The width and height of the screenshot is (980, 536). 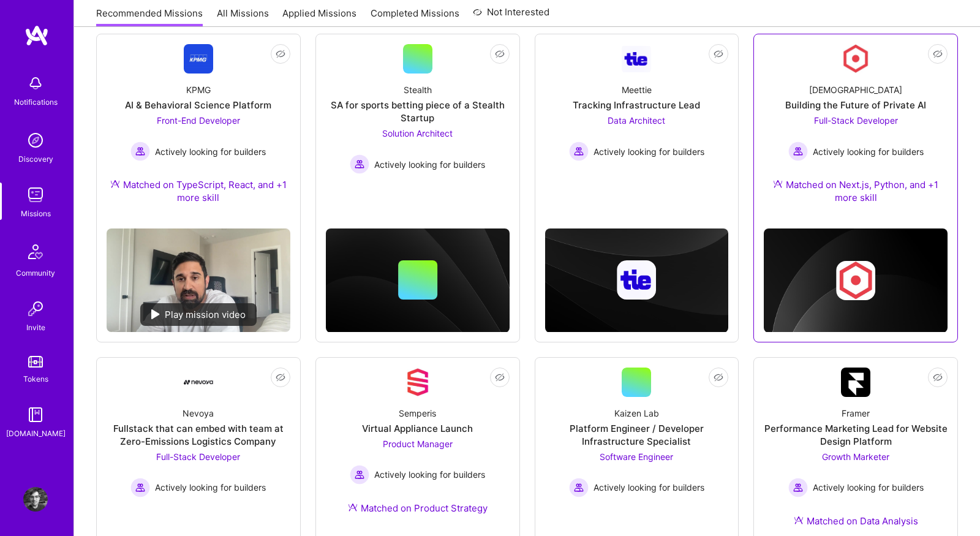 I want to click on div: Stealth, so click(x=417, y=90).